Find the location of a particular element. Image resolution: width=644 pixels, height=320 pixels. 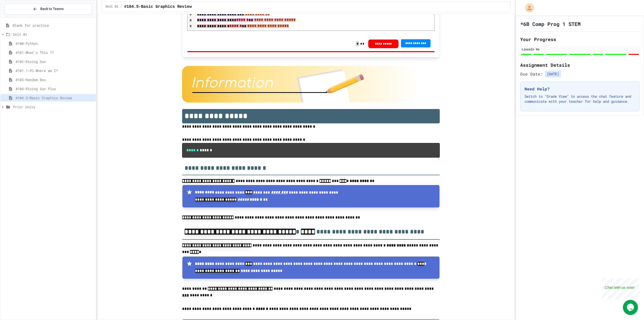

span: Due Date: is located at coordinates (532, 74).